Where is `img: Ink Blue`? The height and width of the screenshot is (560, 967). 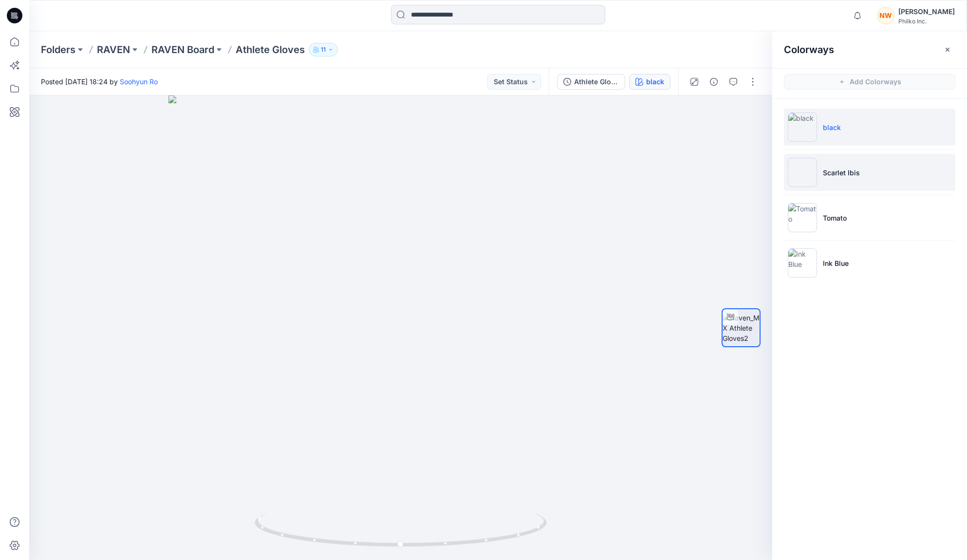
img: Ink Blue is located at coordinates (803, 263).